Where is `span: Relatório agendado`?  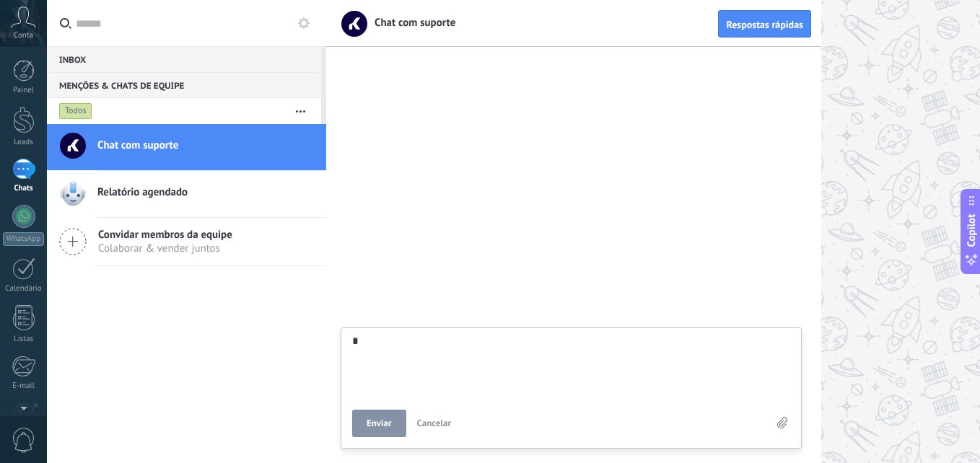 span: Relatório agendado is located at coordinates (143, 192).